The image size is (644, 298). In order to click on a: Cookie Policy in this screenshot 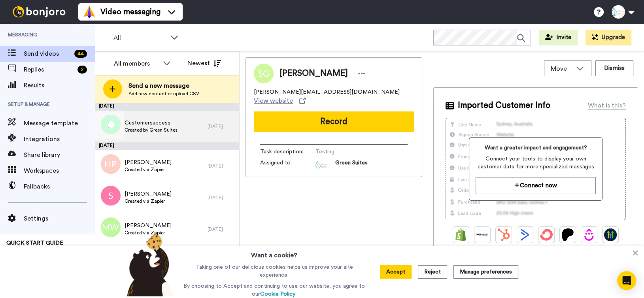, I will do `click(277, 293)`.